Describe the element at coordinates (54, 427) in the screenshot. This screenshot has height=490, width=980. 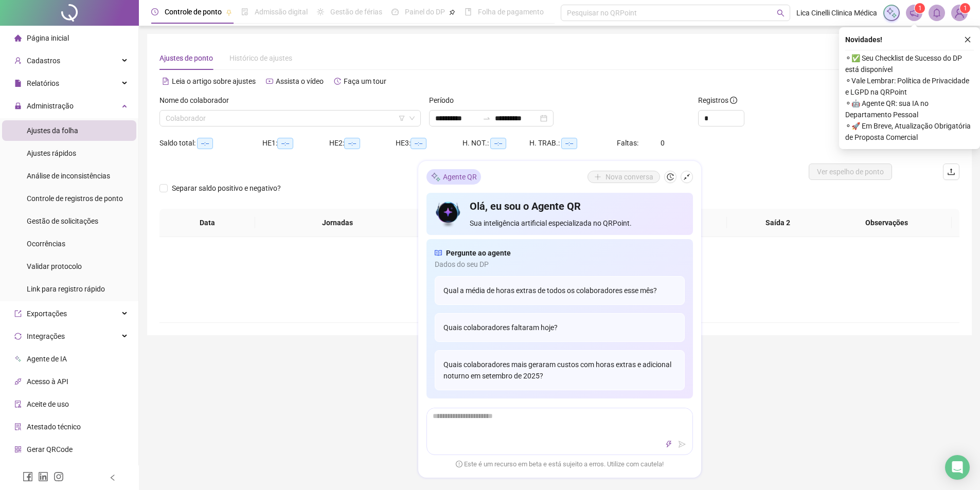
I see `span: Atestado técnico` at that location.